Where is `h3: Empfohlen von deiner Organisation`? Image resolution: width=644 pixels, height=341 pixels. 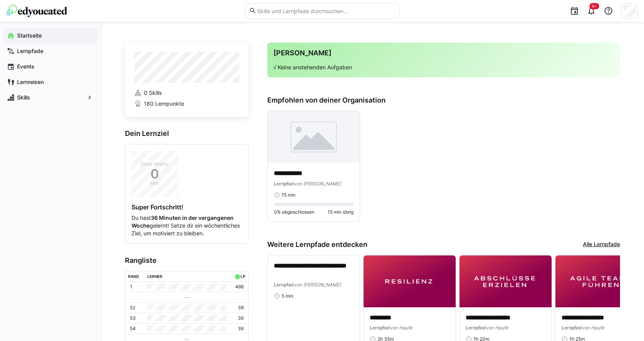
h3: Empfohlen von deiner Organisation is located at coordinates (444, 100).